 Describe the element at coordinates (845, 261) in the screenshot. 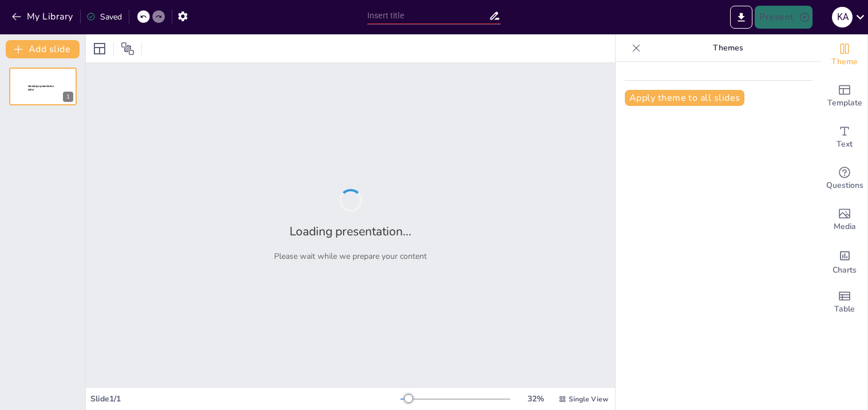

I see `div: Add charts and graphs` at that location.